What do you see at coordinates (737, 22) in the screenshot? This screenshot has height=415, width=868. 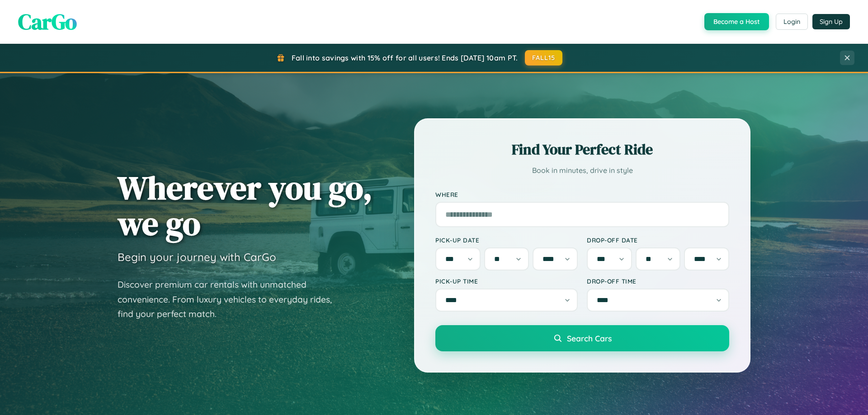 I see `button: Become a Host` at bounding box center [737, 22].